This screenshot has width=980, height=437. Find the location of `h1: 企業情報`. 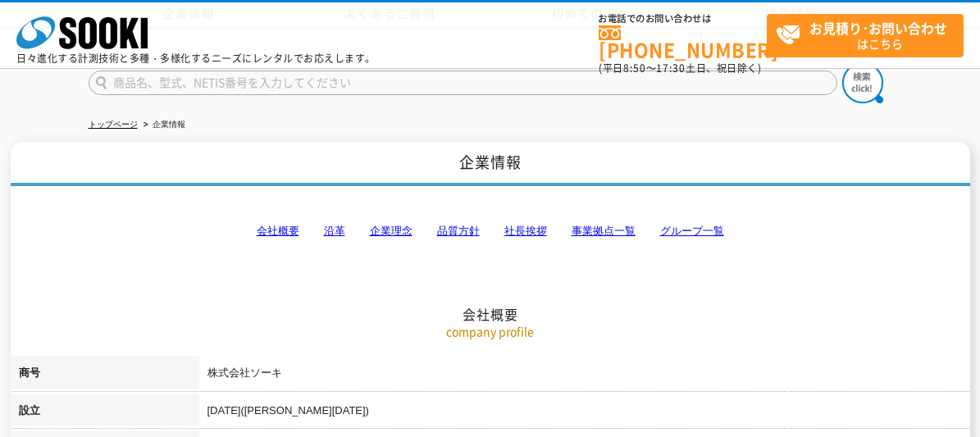

h1: 企業情報 is located at coordinates (490, 164).